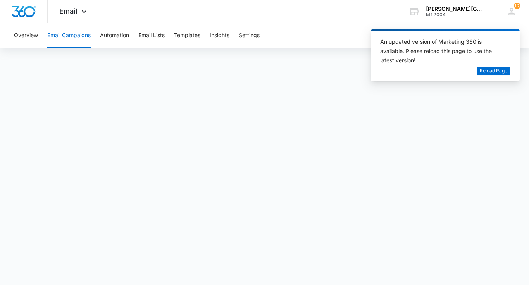 The height and width of the screenshot is (285, 529). What do you see at coordinates (494, 71) in the screenshot?
I see `span: Reload Page` at bounding box center [494, 71].